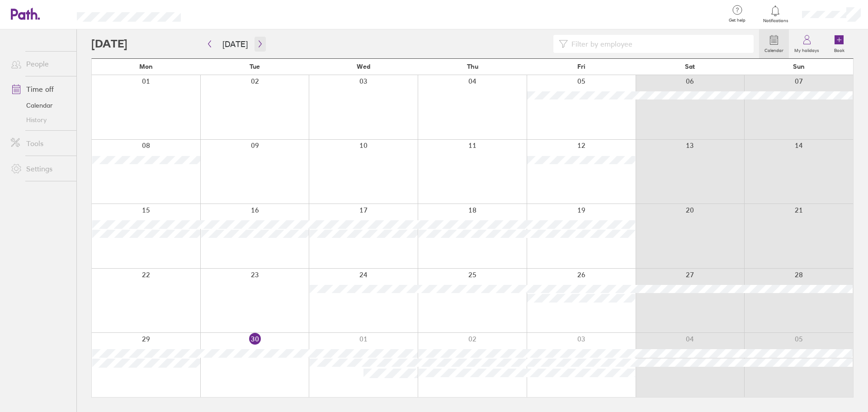 Image resolution: width=868 pixels, height=412 pixels. Describe the element at coordinates (146, 66) in the screenshot. I see `span: Mon` at that location.